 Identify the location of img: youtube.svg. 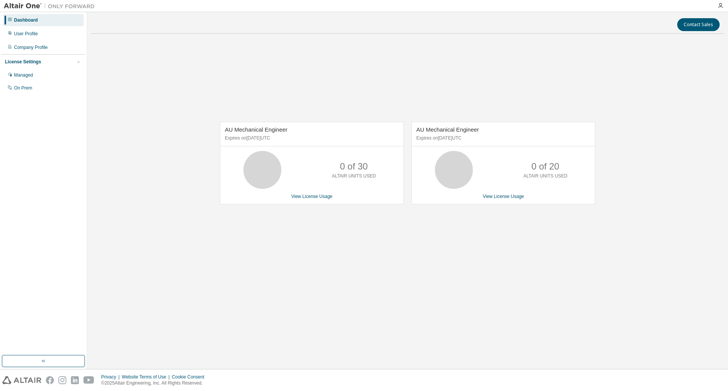
(89, 380).